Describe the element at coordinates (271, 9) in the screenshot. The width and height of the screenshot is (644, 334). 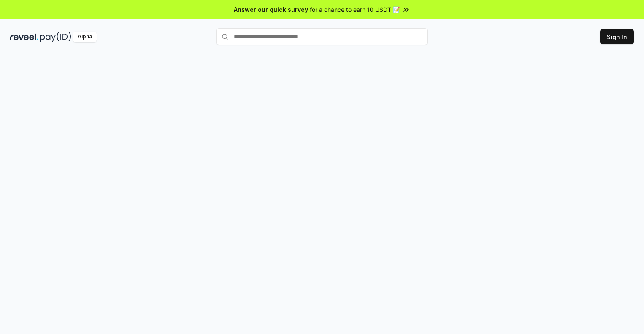
I see `span: Answer our quick survey` at that location.